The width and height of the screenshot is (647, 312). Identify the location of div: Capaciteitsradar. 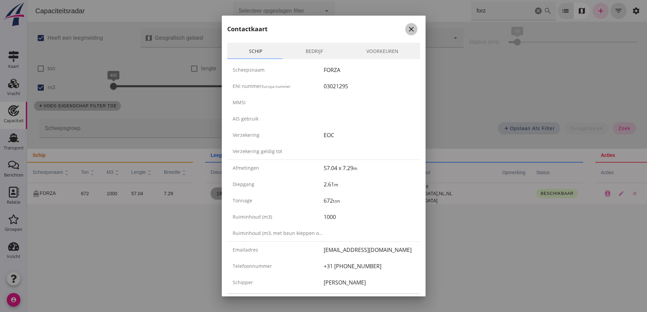
(33, 11).